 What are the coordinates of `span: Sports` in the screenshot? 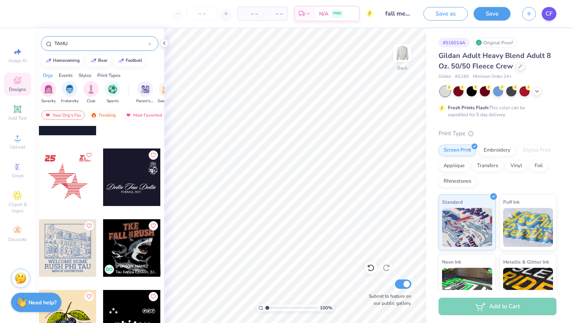 It's located at (112, 101).